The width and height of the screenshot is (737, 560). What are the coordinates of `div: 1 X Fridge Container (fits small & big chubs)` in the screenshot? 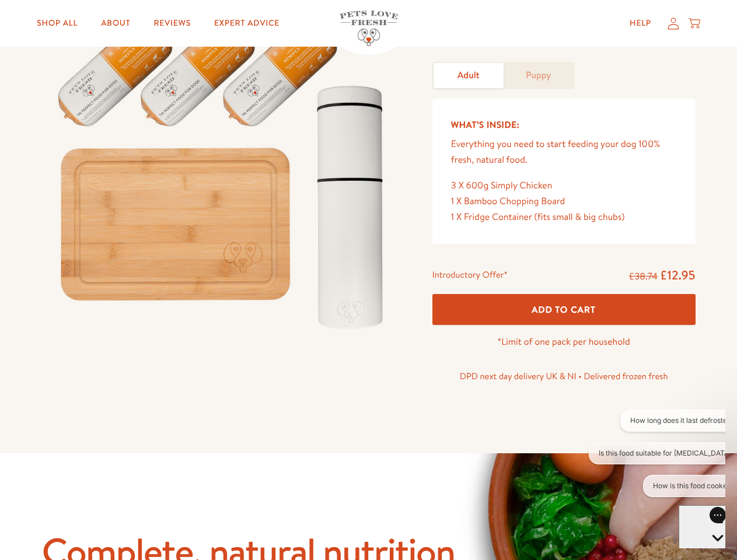 It's located at (564, 217).